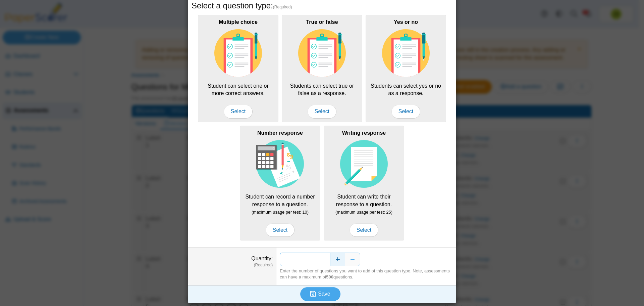 This screenshot has width=644, height=306. What do you see at coordinates (322, 22) in the screenshot?
I see `b: True or false` at bounding box center [322, 22].